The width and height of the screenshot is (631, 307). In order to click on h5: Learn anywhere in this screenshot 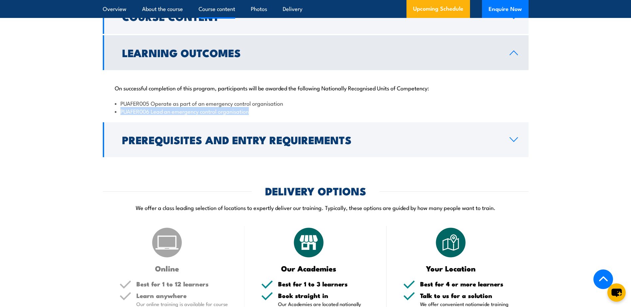, I will do `click(182, 296)`.